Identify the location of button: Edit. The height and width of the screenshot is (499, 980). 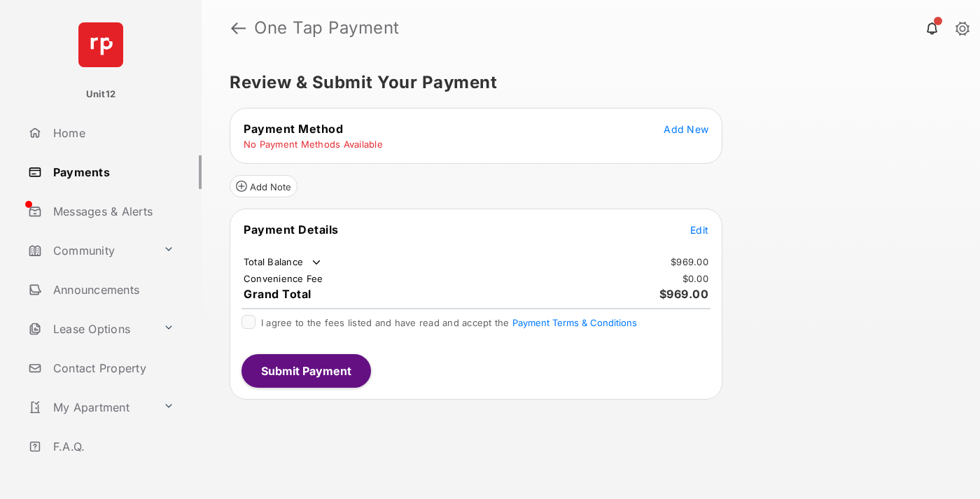
(699, 230).